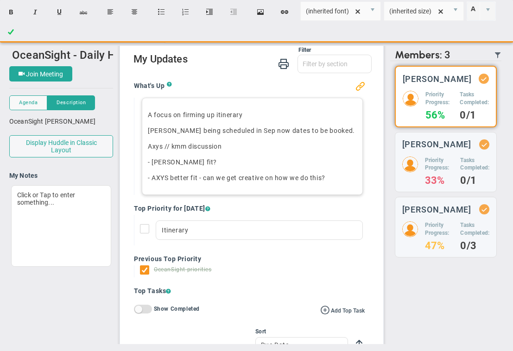  Describe the element at coordinates (59, 12) in the screenshot. I see `button: Underline` at that location.